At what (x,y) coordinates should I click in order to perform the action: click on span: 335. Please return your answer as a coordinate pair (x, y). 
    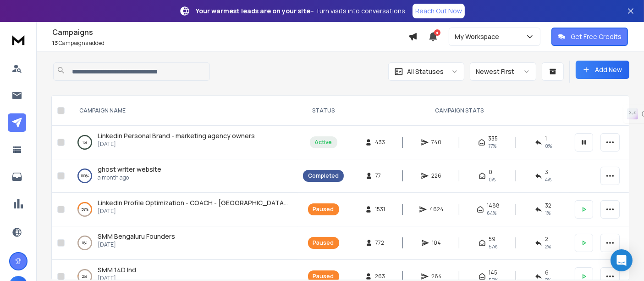
    Looking at the image, I should click on (492, 139).